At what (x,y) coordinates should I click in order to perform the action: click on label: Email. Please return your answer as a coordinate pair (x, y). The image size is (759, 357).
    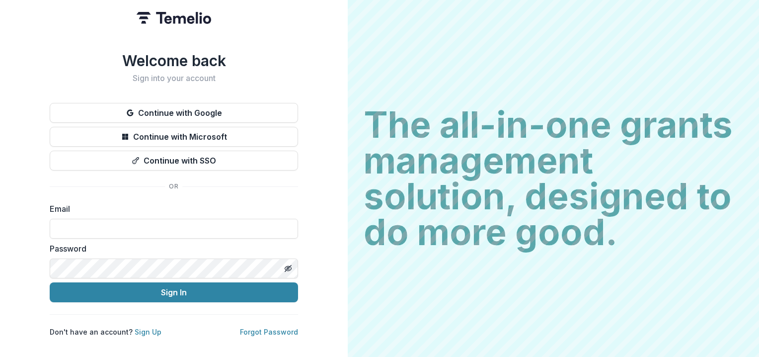
    Looking at the image, I should click on (171, 209).